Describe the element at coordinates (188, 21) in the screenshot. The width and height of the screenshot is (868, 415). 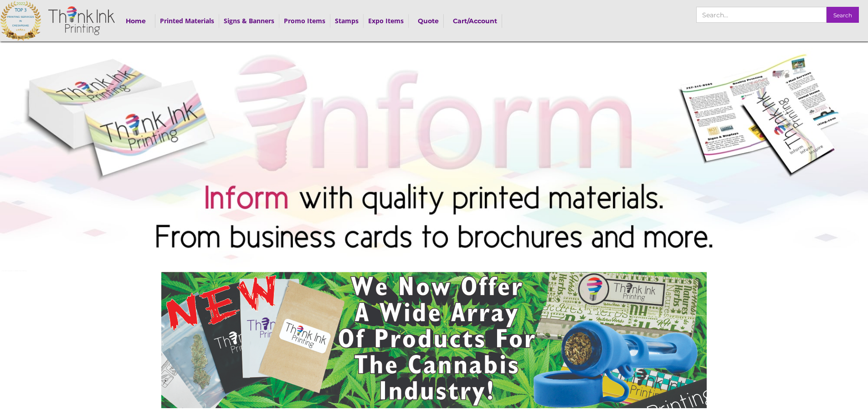
I see `div: Printed Materials` at that location.